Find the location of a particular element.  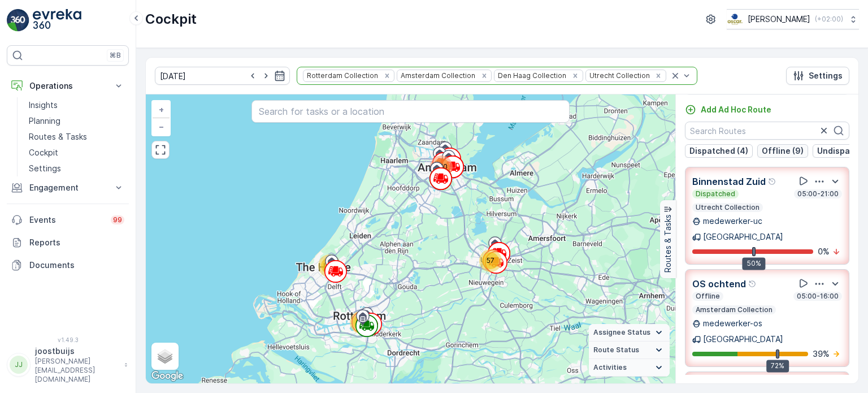

a: Zoom Out is located at coordinates (161, 126).